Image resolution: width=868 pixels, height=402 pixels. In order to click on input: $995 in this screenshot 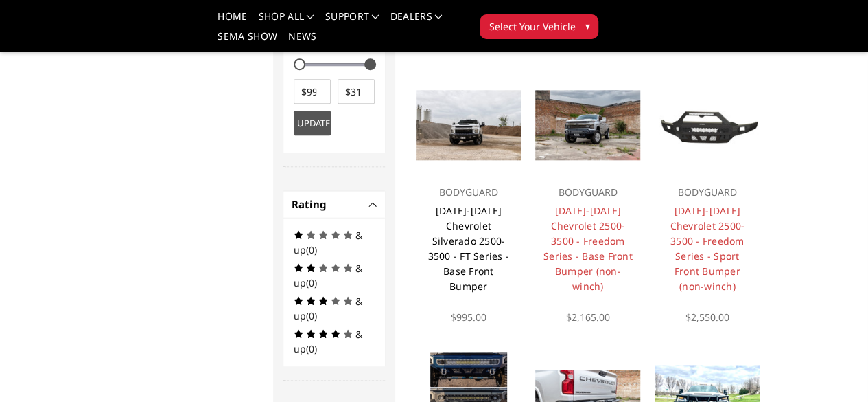, I will do `click(313, 92)`.